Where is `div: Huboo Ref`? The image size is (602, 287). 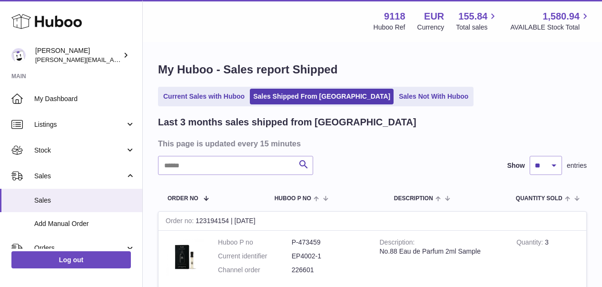 div: Huboo Ref is located at coordinates (389, 27).